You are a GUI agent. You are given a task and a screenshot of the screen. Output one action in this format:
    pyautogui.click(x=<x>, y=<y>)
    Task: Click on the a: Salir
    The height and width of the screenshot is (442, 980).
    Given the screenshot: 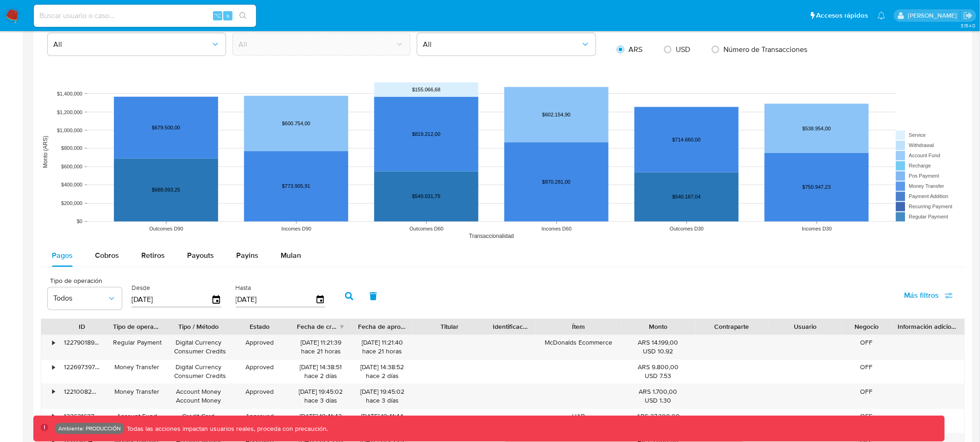 What is the action you would take?
    pyautogui.click(x=968, y=15)
    